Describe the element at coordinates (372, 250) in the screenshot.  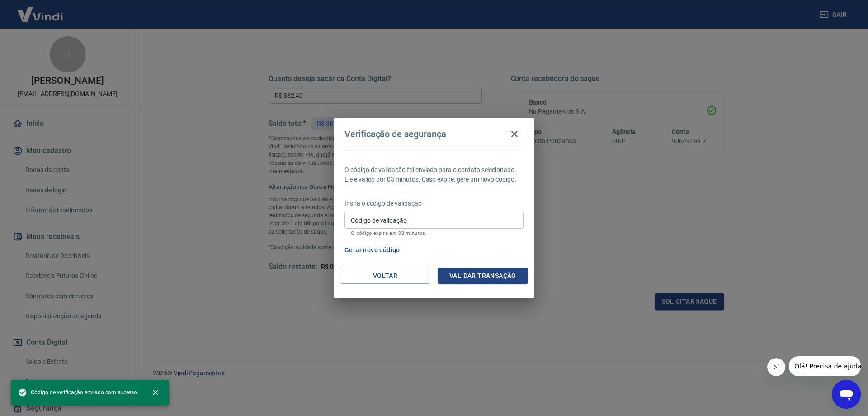
I see `button: Gerar novo código` at that location.